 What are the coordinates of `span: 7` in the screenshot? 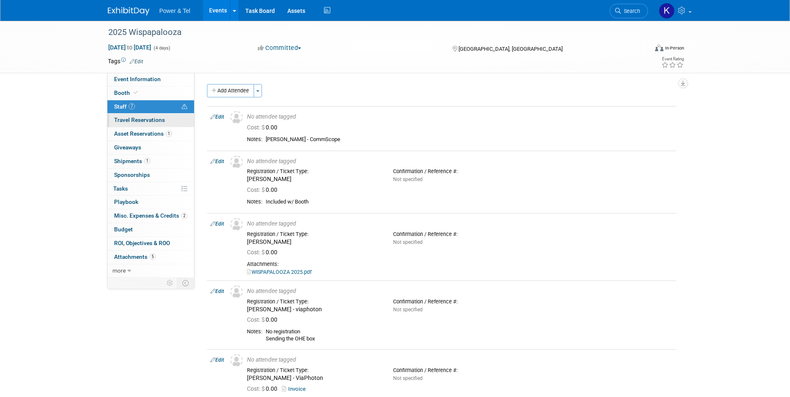 It's located at (132, 106).